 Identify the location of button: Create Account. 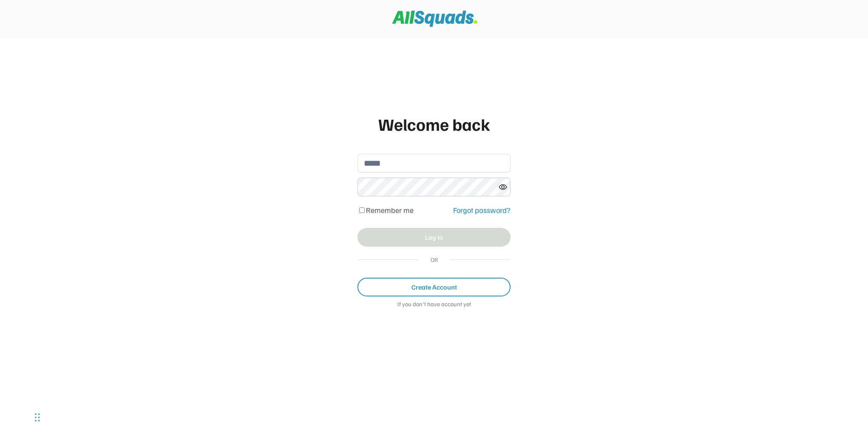
(434, 288).